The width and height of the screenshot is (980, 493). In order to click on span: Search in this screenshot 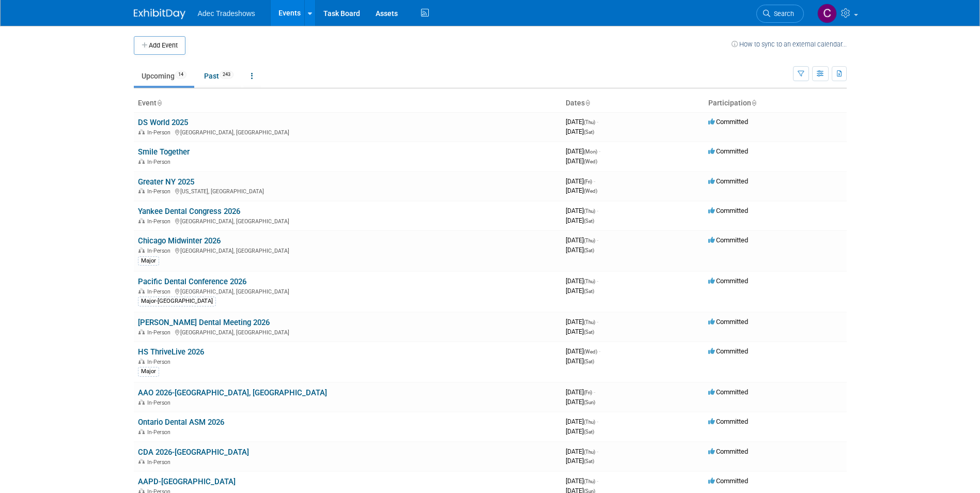, I will do `click(782, 14)`.